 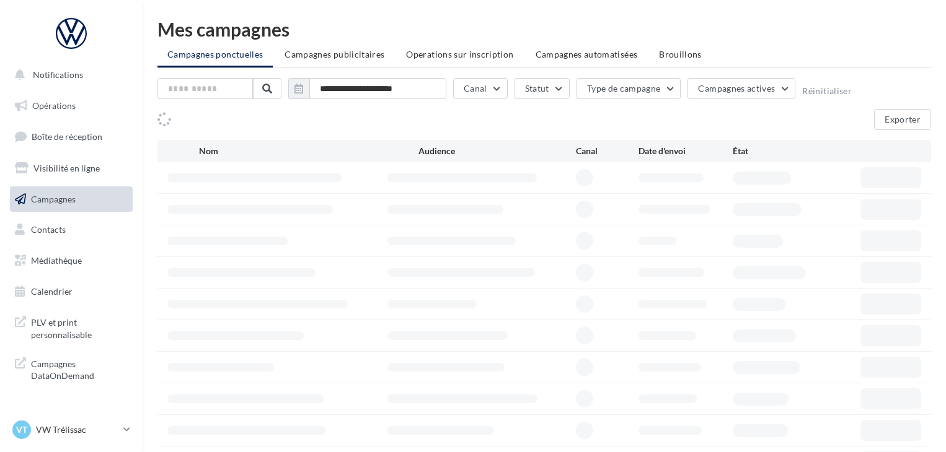 What do you see at coordinates (71, 200) in the screenshot?
I see `a: Campagnes` at bounding box center [71, 200].